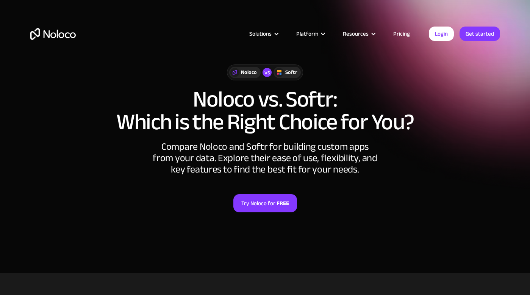  I want to click on div: vs, so click(267, 72).